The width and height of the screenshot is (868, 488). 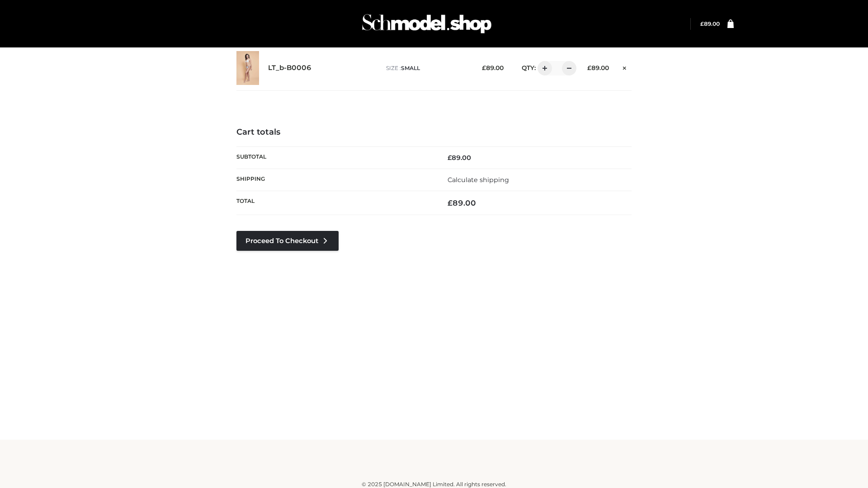 I want to click on th: Subtotal, so click(x=335, y=158).